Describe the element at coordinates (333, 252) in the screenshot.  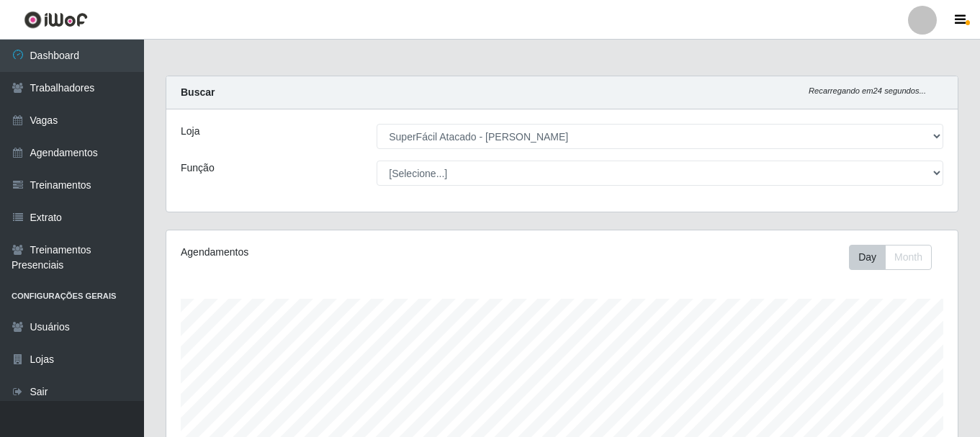
I see `div: Agendamentos` at that location.